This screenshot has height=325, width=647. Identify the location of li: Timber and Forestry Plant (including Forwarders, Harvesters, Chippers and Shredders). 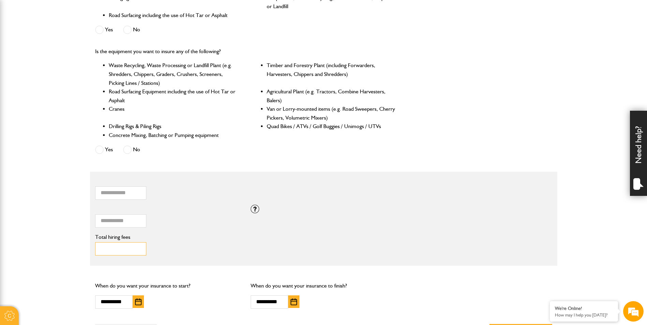
(331, 74).